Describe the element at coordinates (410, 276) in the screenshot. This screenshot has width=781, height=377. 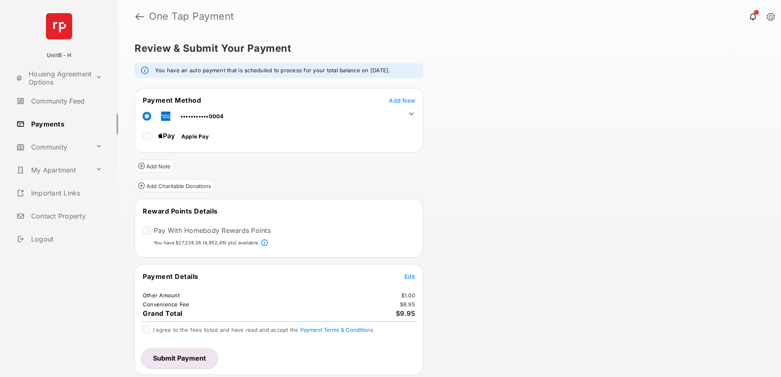
I see `button: Edit` at that location.